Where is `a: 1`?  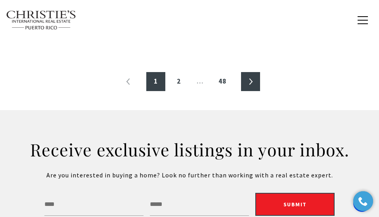 a: 1 is located at coordinates (156, 82).